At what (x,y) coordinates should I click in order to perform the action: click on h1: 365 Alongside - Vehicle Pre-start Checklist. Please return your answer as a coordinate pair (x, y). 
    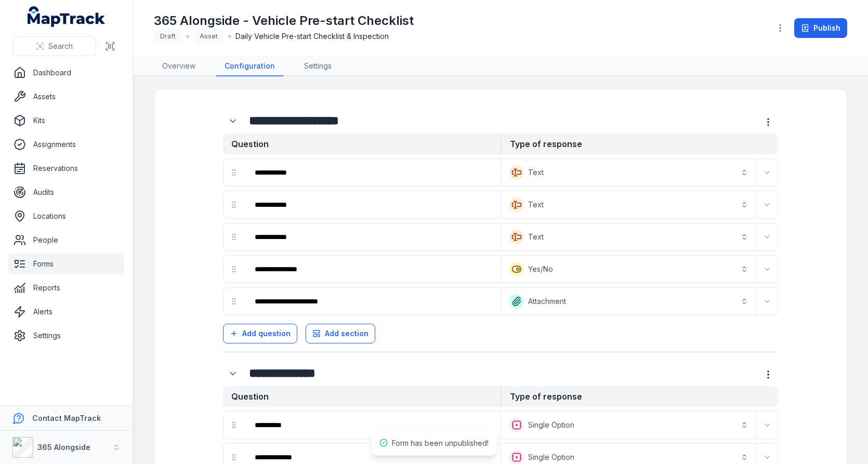
    Looking at the image, I should click on (284, 20).